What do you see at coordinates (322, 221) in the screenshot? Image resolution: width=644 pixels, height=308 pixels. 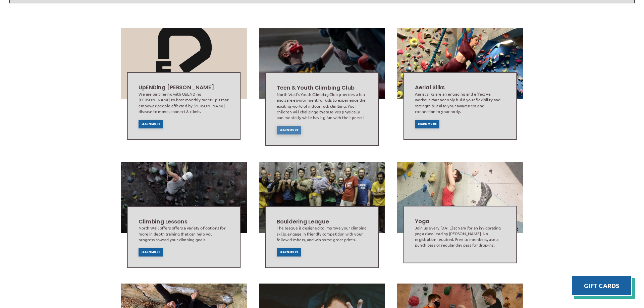 I see `h2: Bouldering League` at bounding box center [322, 221].